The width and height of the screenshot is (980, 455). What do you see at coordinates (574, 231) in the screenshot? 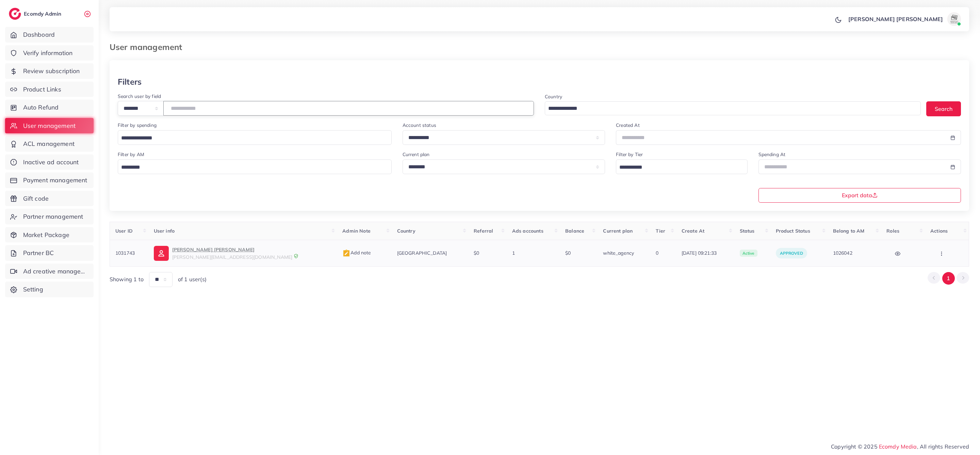
I see `span: Balance` at bounding box center [574, 231].